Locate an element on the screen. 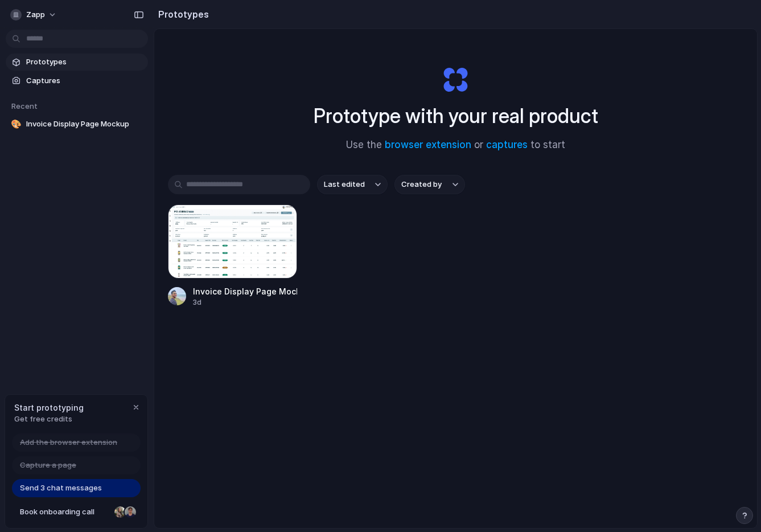 Image resolution: width=761 pixels, height=532 pixels. button: Last edited is located at coordinates (352, 185).